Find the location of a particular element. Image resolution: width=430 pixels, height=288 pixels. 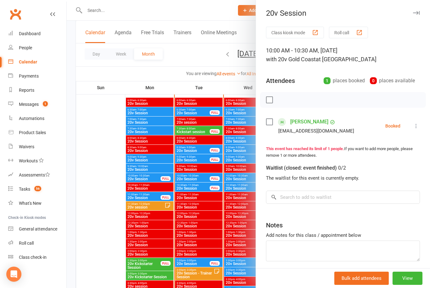

div: 20v Session is located at coordinates (343, 13).